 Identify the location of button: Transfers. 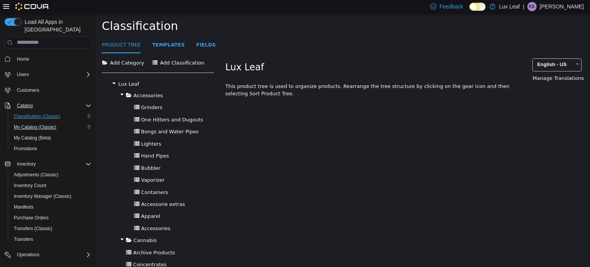
(51, 239).